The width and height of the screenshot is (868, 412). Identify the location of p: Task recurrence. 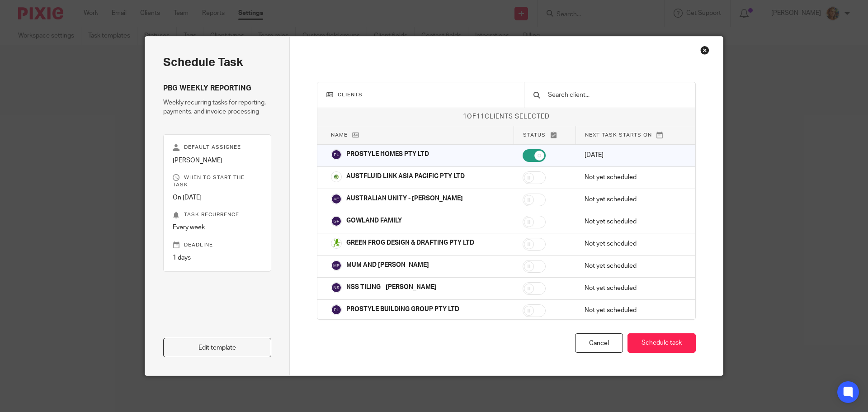
(217, 215).